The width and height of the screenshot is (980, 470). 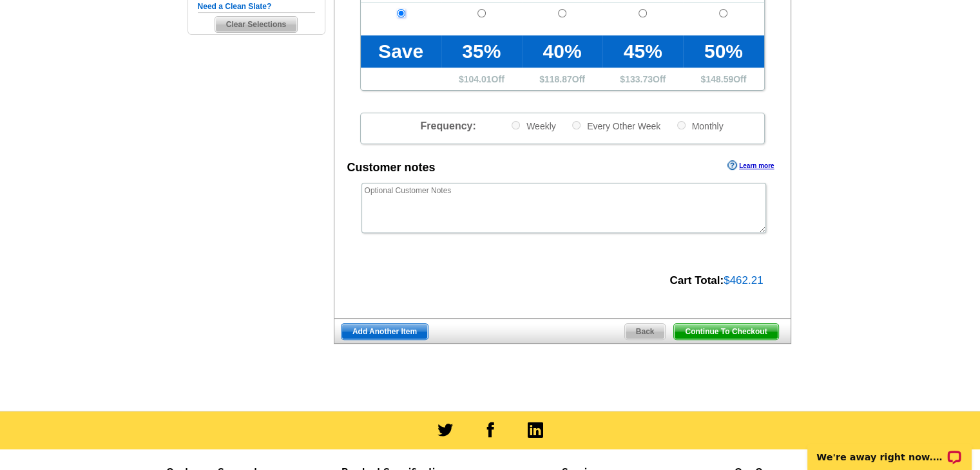 What do you see at coordinates (448, 125) in the screenshot?
I see `span: Frequency:` at bounding box center [448, 125].